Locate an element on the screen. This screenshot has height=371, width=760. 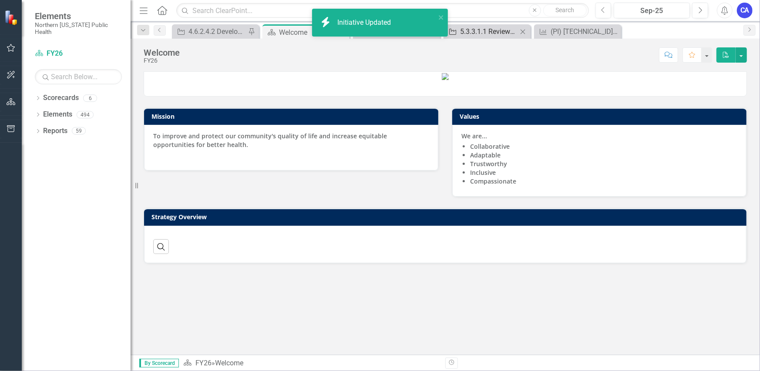
div: FY26 is located at coordinates (161, 60).